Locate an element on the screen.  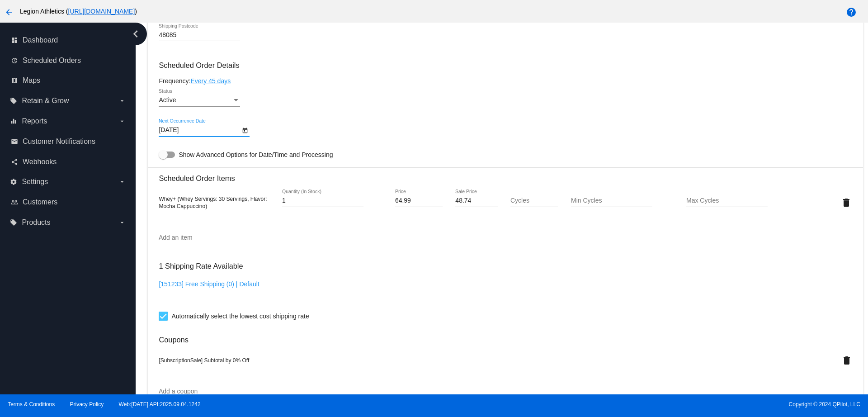
input: Next Occurrence Date is located at coordinates (199, 130).